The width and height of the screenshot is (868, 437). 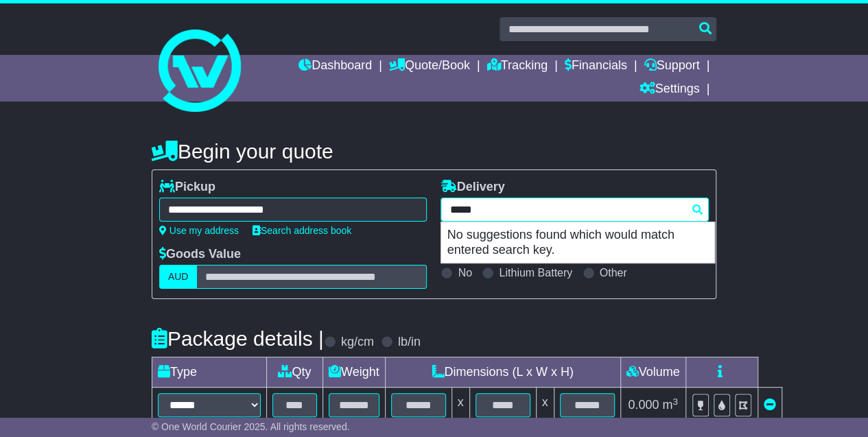 I want to click on p: No suggestions found which would match entered search key., so click(x=578, y=242).